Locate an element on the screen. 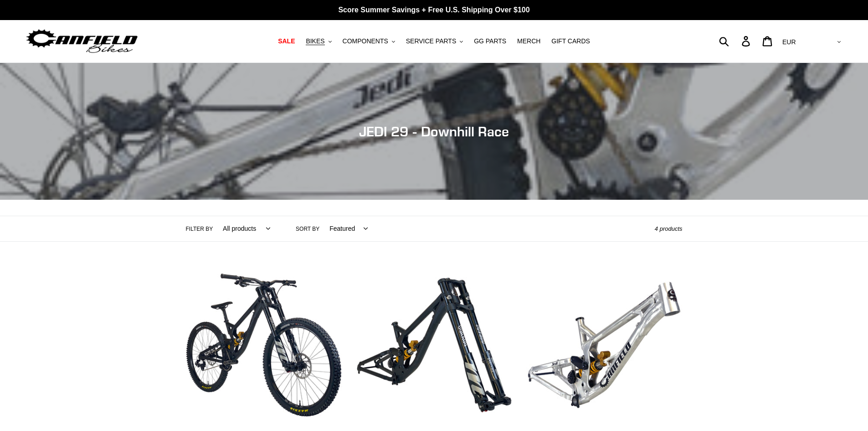 Image resolution: width=868 pixels, height=431 pixels. img: Canfield Bikes is located at coordinates (82, 41).